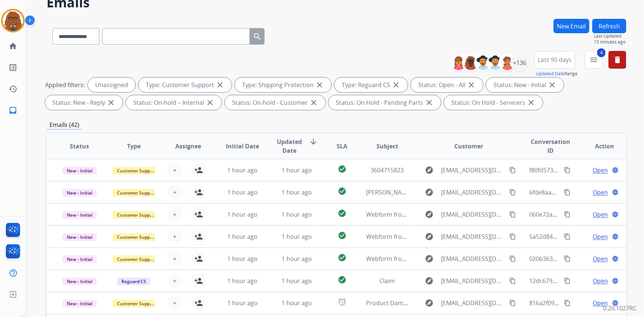 The image size is (644, 317). What do you see at coordinates (174, 103) in the screenshot?
I see `div: Status: On-hold – Internal` at bounding box center [174, 103].